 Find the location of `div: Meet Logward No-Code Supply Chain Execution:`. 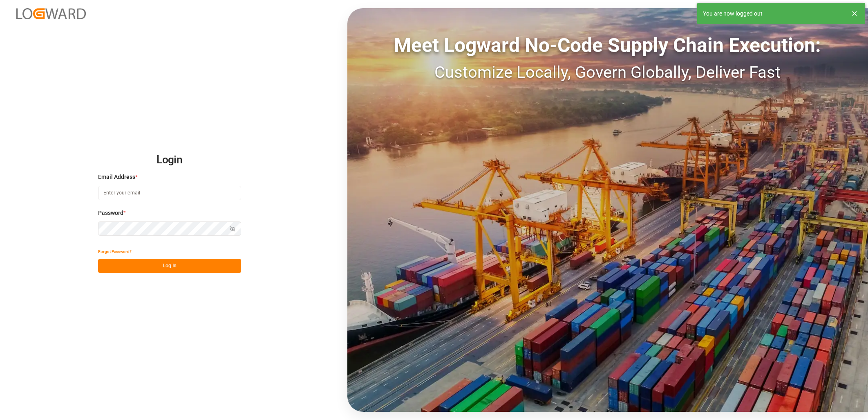

div: Meet Logward No-Code Supply Chain Execution: is located at coordinates (608, 46).